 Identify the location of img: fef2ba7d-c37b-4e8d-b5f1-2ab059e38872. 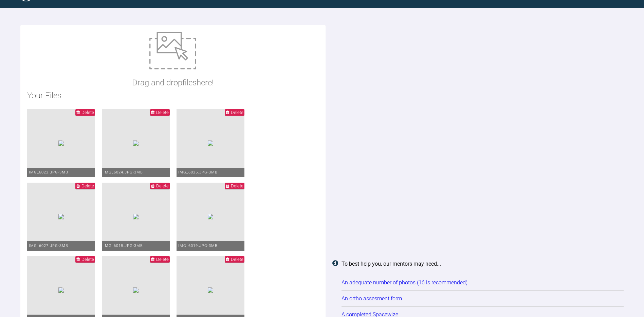
(136, 290).